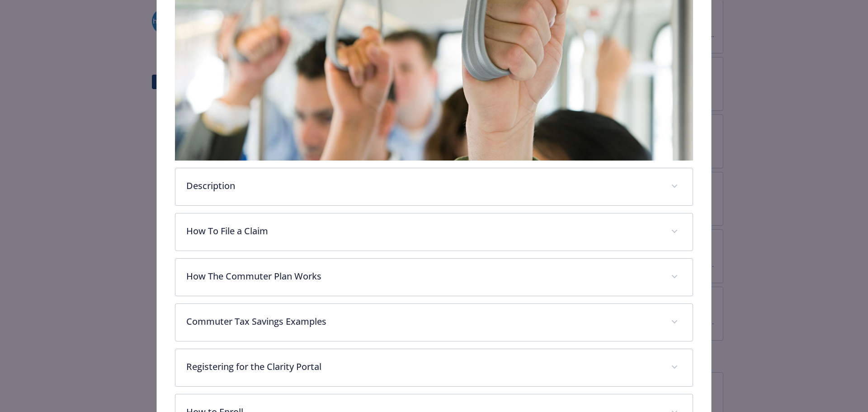 Image resolution: width=868 pixels, height=412 pixels. What do you see at coordinates (423, 186) in the screenshot?
I see `p: Description` at bounding box center [423, 186].